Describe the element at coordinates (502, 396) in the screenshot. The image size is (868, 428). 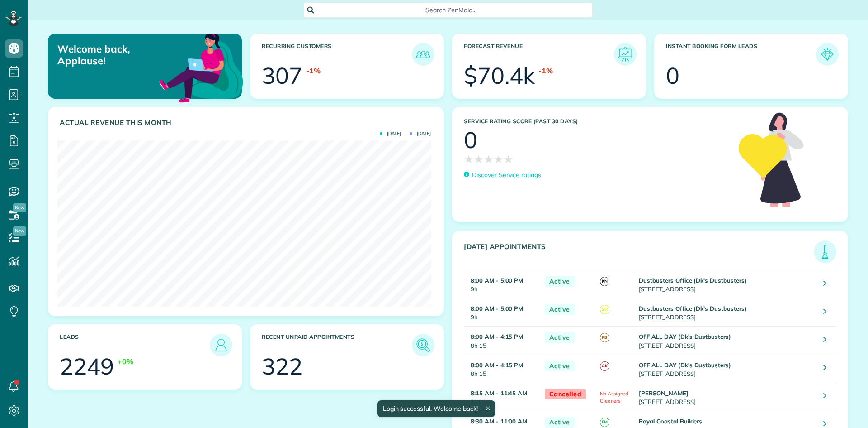
I see `td: 3h 30` at that location.